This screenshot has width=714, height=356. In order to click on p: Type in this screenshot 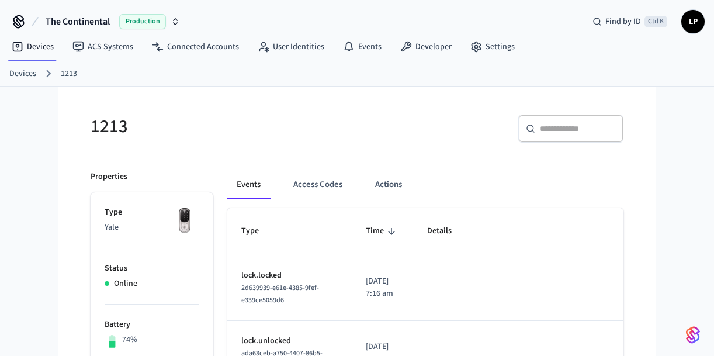, I will do `click(152, 212)`.